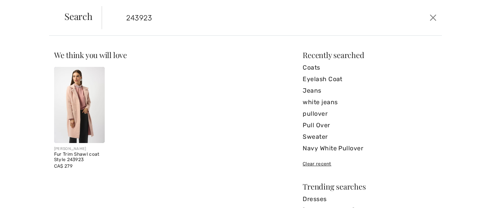 The image size is (491, 208). Describe the element at coordinates (370, 68) in the screenshot. I see `a: Coats` at that location.